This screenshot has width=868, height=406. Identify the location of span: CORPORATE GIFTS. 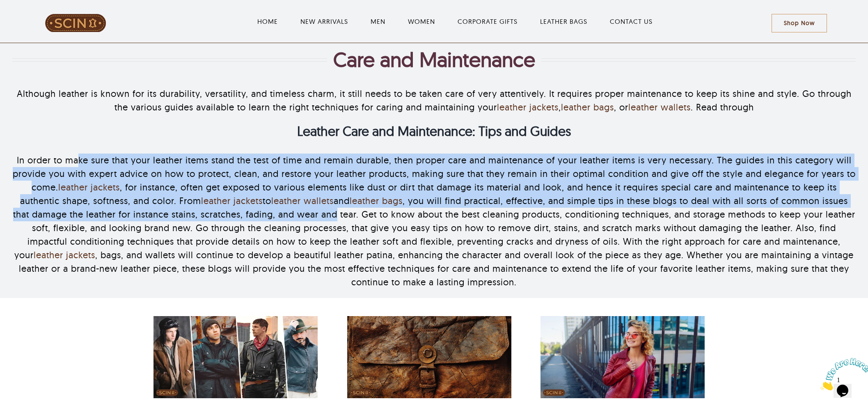
(488, 21).